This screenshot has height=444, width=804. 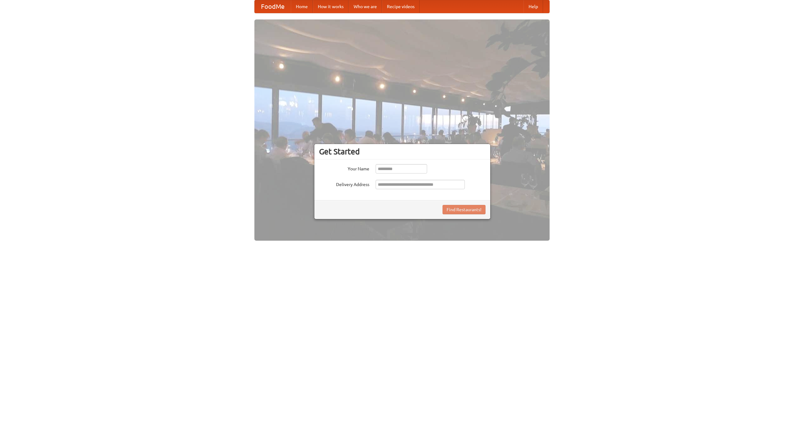 I want to click on button: Find Restaurants!, so click(x=464, y=210).